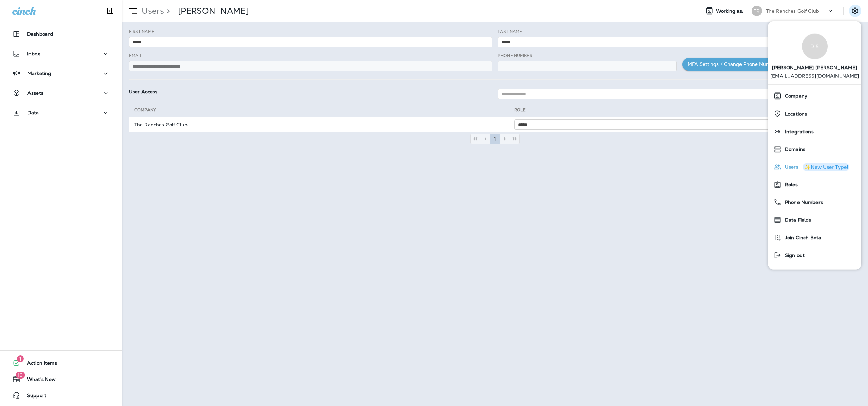 The width and height of the screenshot is (868, 406). Describe the element at coordinates (815, 166) in the screenshot. I see `a: Users✨New User Type!` at that location.